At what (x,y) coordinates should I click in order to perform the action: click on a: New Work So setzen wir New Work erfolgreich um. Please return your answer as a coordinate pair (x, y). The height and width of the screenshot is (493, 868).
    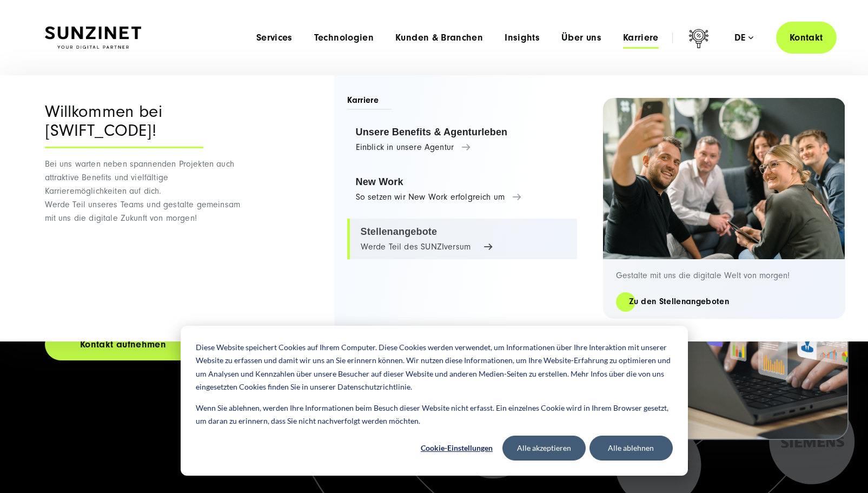
    Looking at the image, I should click on (462, 190).